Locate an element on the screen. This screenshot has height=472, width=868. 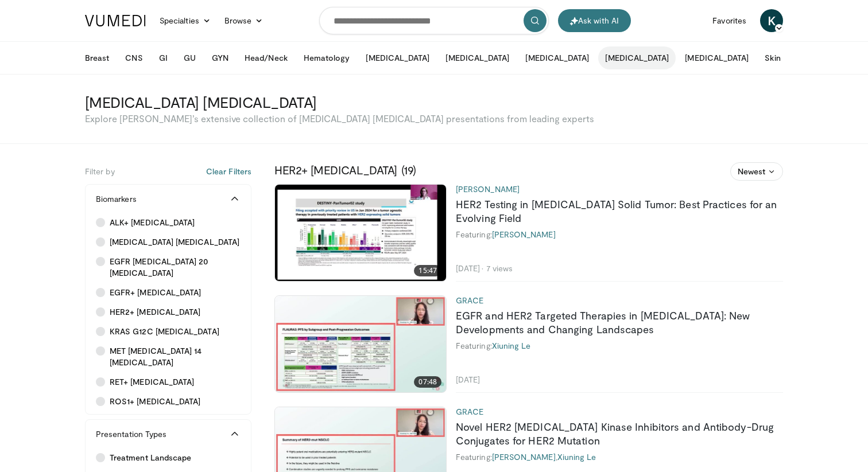
a: Specialties is located at coordinates (185, 20).